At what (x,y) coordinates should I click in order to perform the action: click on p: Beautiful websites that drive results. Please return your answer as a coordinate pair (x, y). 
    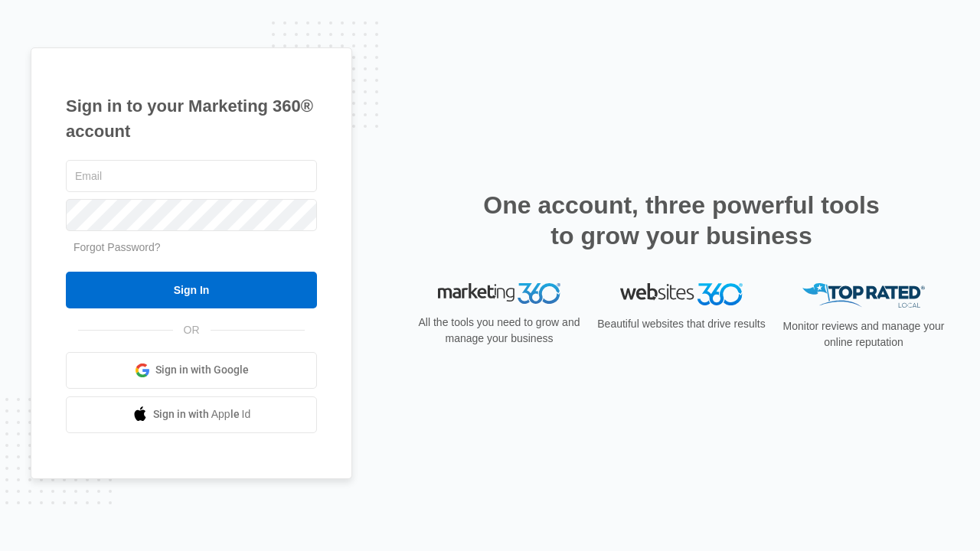
    Looking at the image, I should click on (681, 324).